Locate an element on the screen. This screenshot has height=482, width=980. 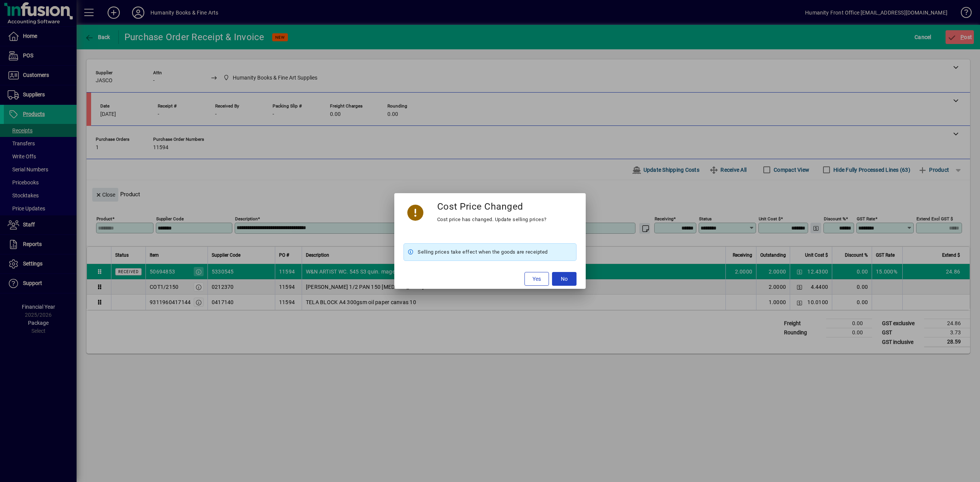
span: Selling prices take effect when the goods are receipted is located at coordinates (483, 252).